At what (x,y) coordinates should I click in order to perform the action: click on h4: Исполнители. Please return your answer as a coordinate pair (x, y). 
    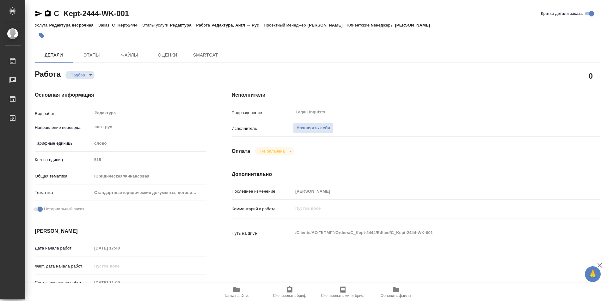
    Looking at the image, I should click on (416, 95).